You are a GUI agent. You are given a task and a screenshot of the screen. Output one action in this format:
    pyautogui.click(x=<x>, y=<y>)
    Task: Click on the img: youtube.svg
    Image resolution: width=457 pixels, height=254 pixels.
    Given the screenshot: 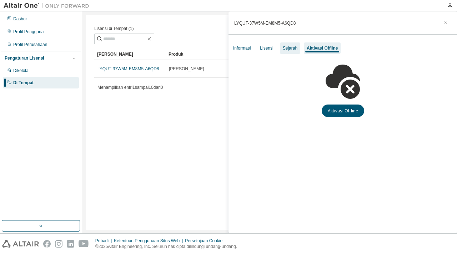 What is the action you would take?
    pyautogui.click(x=84, y=244)
    